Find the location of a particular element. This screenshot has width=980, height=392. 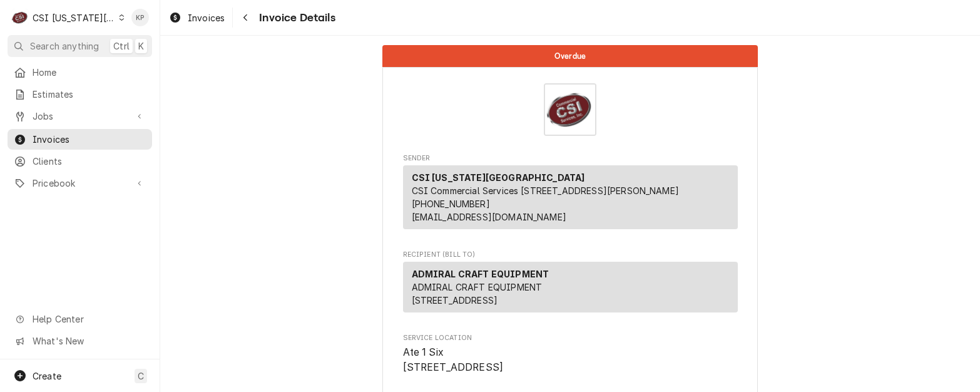

a: Home is located at coordinates (79, 72).